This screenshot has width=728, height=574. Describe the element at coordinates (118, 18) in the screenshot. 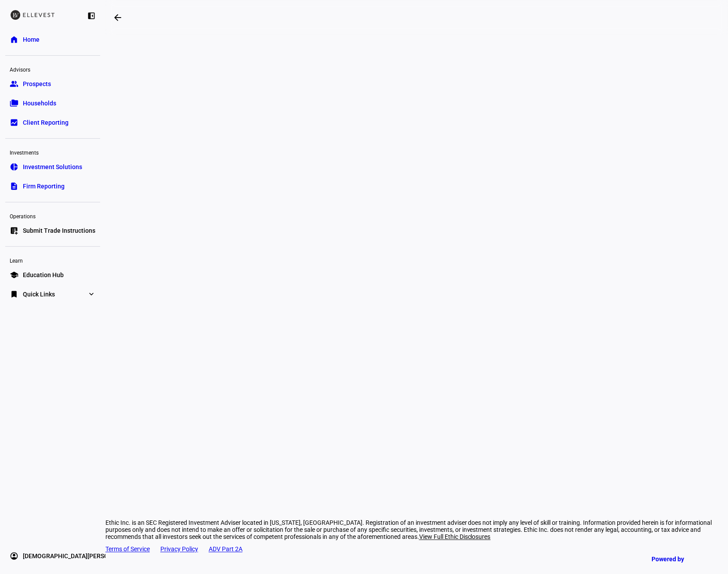

I see `mat-icon: arrow_backwards` at that location.